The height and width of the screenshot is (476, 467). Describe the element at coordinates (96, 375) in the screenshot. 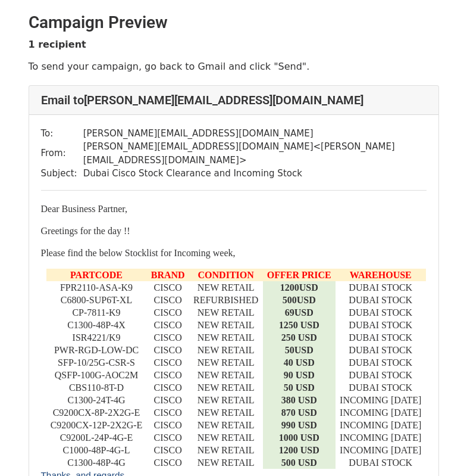

I see `span: QSFP-100G-AOC2M` at that location.